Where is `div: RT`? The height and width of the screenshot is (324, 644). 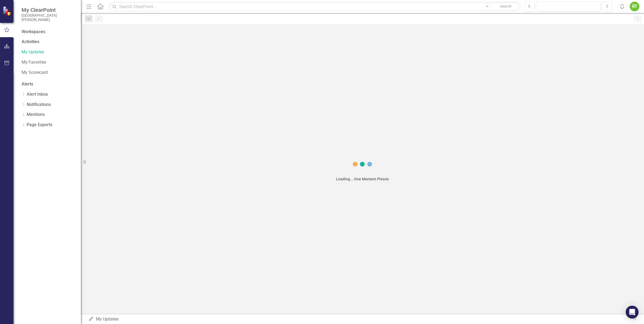 div: RT is located at coordinates (635, 7).